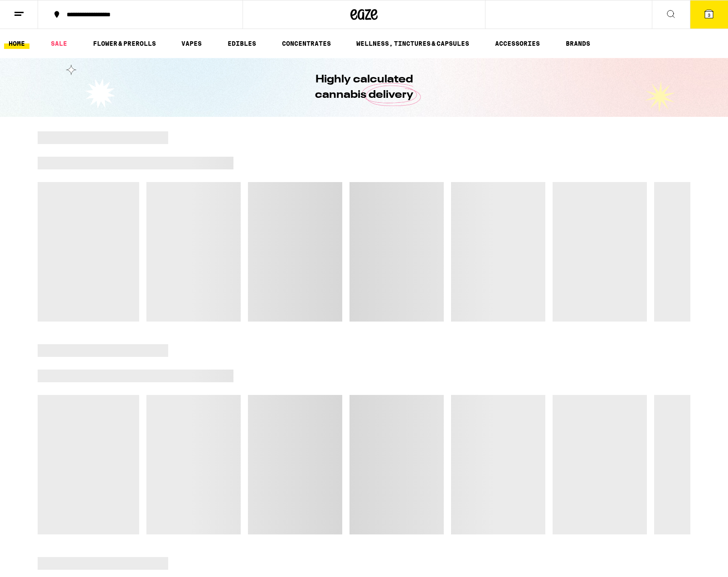 The height and width of the screenshot is (577, 728). I want to click on a: EDIBLES, so click(241, 43).